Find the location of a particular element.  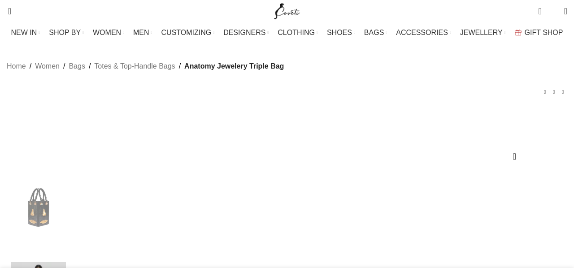

a: Bags is located at coordinates (77, 66).